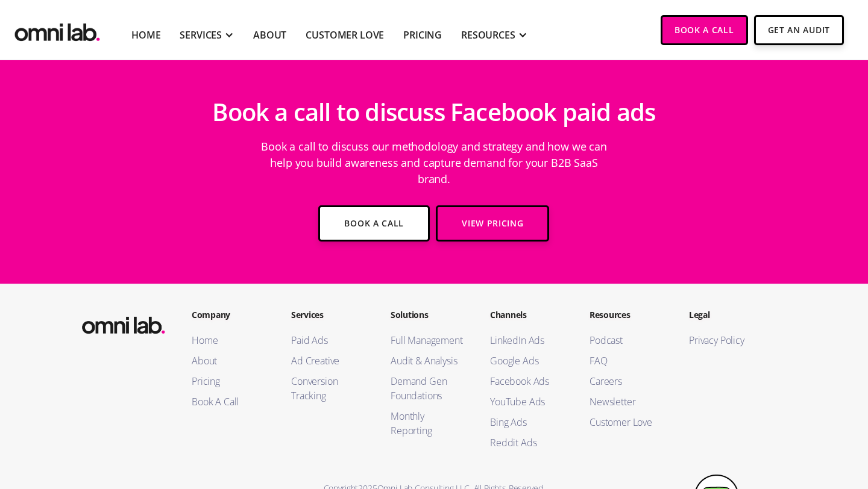 The height and width of the screenshot is (489, 868). Describe the element at coordinates (492, 223) in the screenshot. I see `a: View Pricing` at that location.